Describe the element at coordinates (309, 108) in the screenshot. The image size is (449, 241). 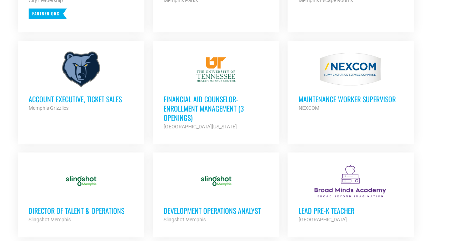
I see `strong: NEXCOM` at that location.